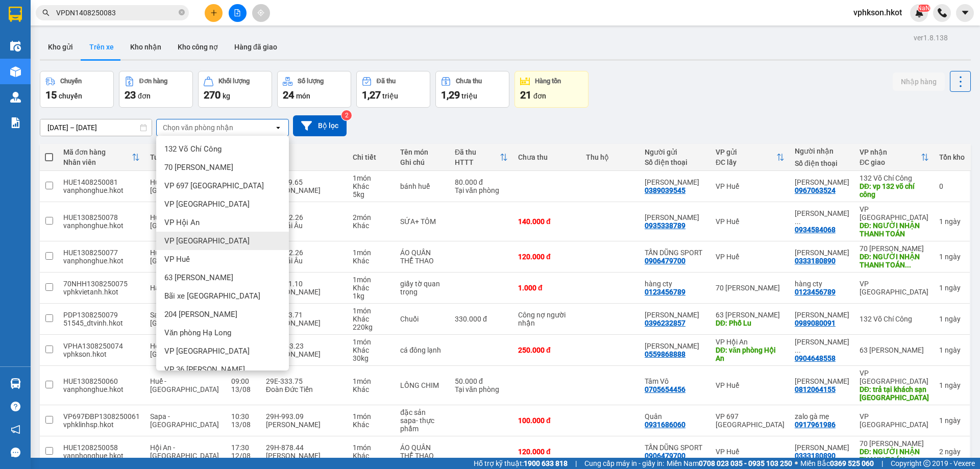  I want to click on div: Quân, so click(675, 417).